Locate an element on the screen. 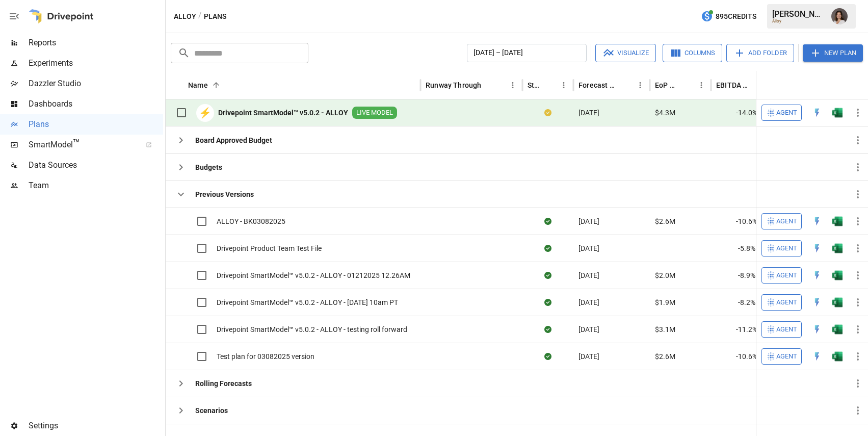 Image resolution: width=868 pixels, height=436 pixels. b: Scenarios is located at coordinates (211, 411).